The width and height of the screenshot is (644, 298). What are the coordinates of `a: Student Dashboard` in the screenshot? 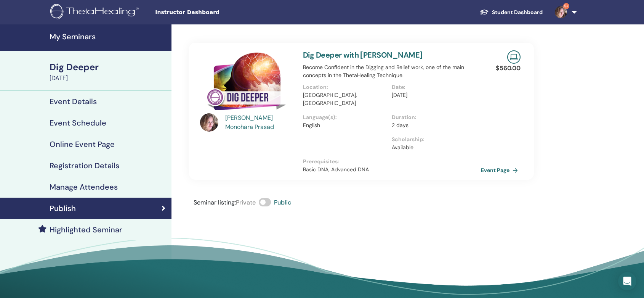 It's located at (511, 12).